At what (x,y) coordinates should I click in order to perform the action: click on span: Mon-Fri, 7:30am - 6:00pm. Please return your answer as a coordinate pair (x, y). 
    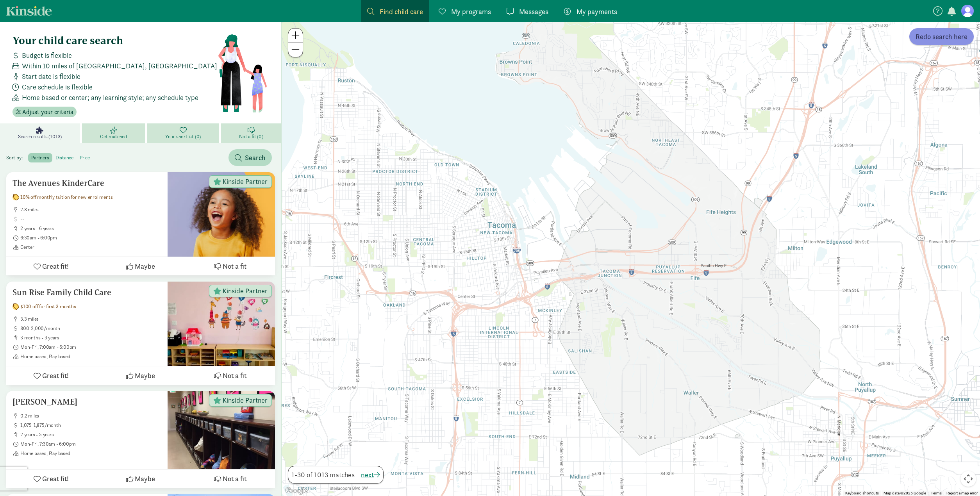
    Looking at the image, I should click on (91, 444).